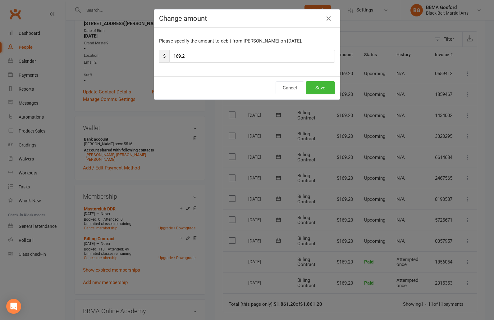 Image resolution: width=494 pixels, height=320 pixels. What do you see at coordinates (329, 19) in the screenshot?
I see `button: Close` at bounding box center [329, 19].